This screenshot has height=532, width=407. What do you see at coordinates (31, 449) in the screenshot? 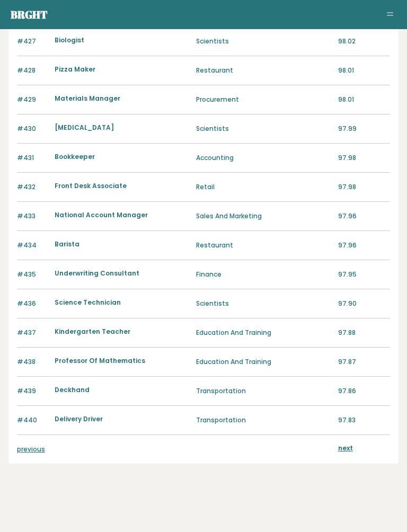
I see `a: previous` at bounding box center [31, 449].